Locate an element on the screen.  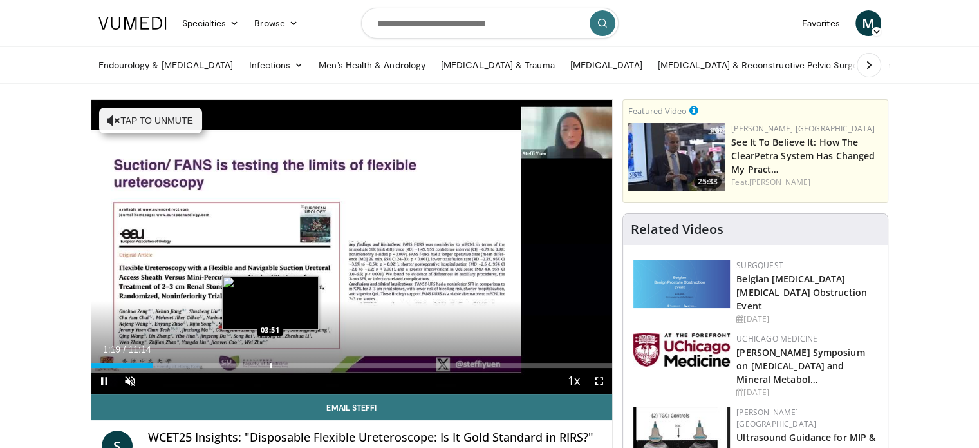
a: M is located at coordinates (869, 23).